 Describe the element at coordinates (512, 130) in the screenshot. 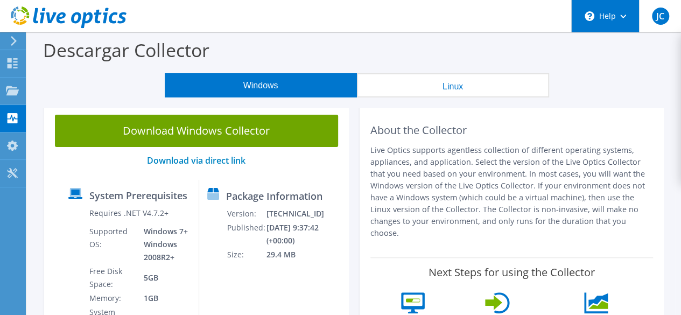

I see `h2: About the Collector` at that location.